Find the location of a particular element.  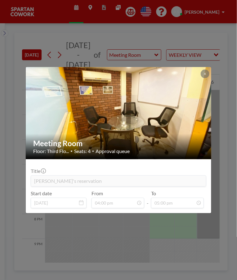

label: From is located at coordinates (97, 194).